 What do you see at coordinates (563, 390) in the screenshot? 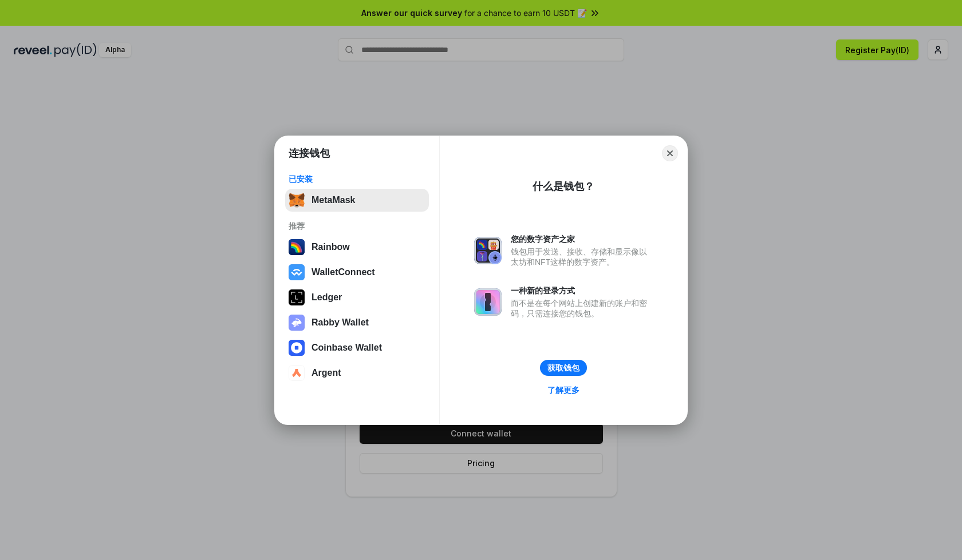
I see `div: 了解更多` at bounding box center [563, 390].